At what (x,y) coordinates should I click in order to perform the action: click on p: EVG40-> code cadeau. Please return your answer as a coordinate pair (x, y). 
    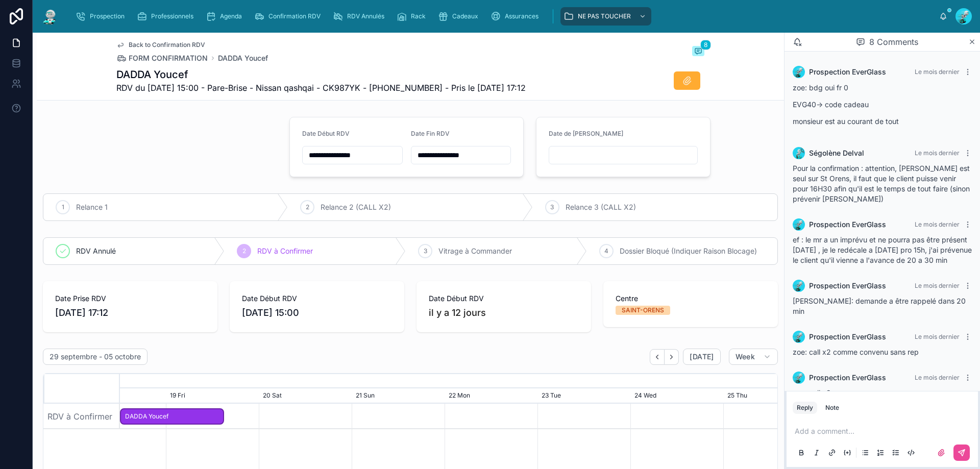
    Looking at the image, I should click on (882, 104).